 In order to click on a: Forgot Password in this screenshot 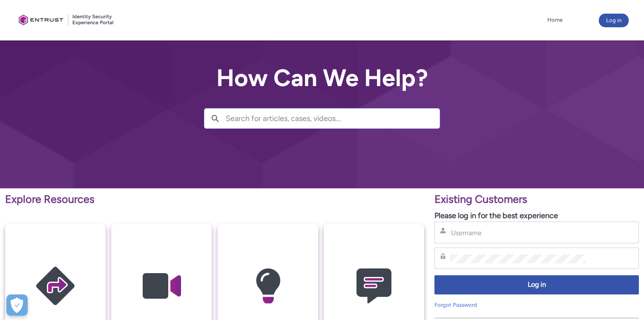, I will do `click(456, 305)`.